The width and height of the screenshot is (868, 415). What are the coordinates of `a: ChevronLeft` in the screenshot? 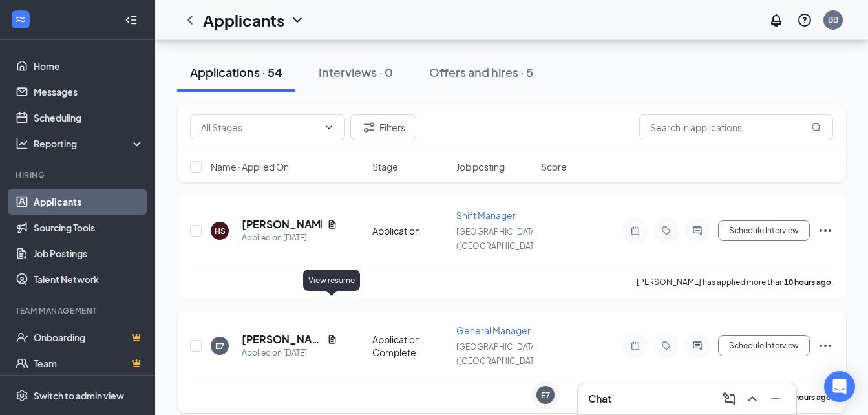 It's located at (190, 20).